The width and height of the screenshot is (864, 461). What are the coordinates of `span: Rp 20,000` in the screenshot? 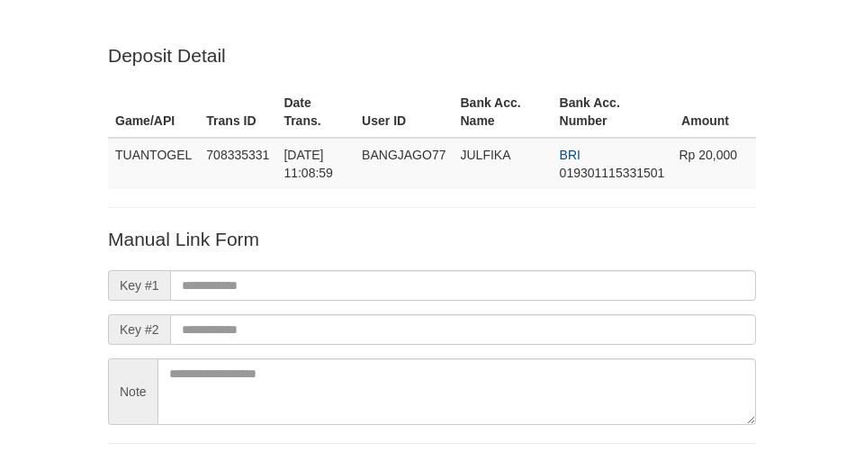 It's located at (708, 155).